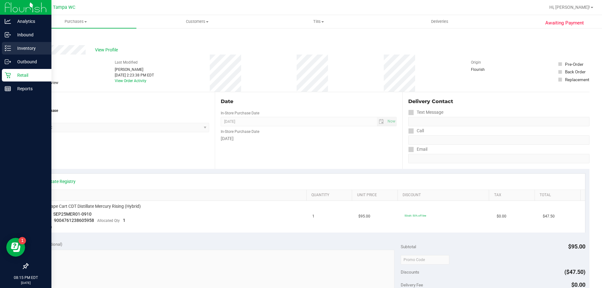  Describe the element at coordinates (426, 112) in the screenshot. I see `label: Text Message` at that location.